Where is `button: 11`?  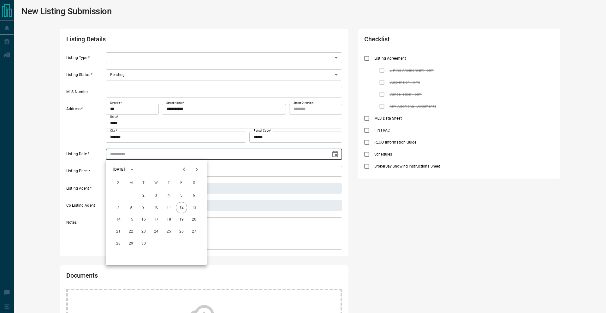 button: 11 is located at coordinates (169, 208).